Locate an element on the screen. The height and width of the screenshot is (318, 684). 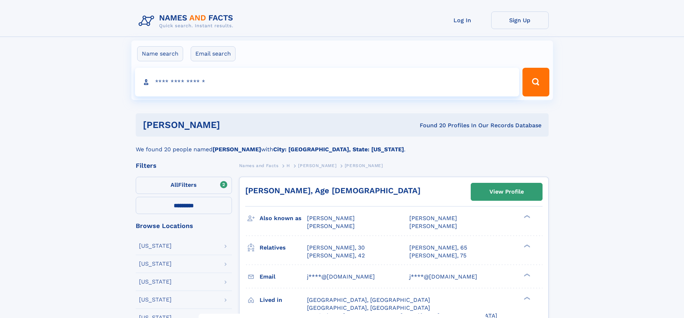
div: Found 20 Profiles In Our Records Database is located at coordinates (430, 126).